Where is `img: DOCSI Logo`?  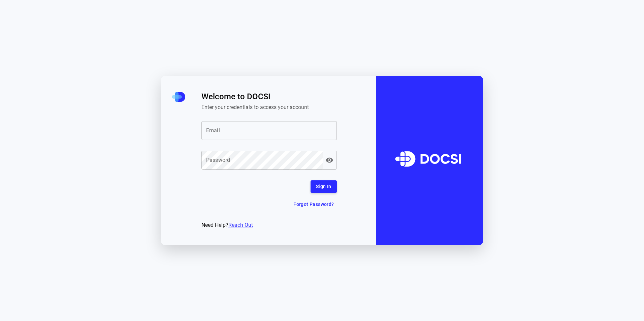 img: DOCSI Logo is located at coordinates (429, 160).